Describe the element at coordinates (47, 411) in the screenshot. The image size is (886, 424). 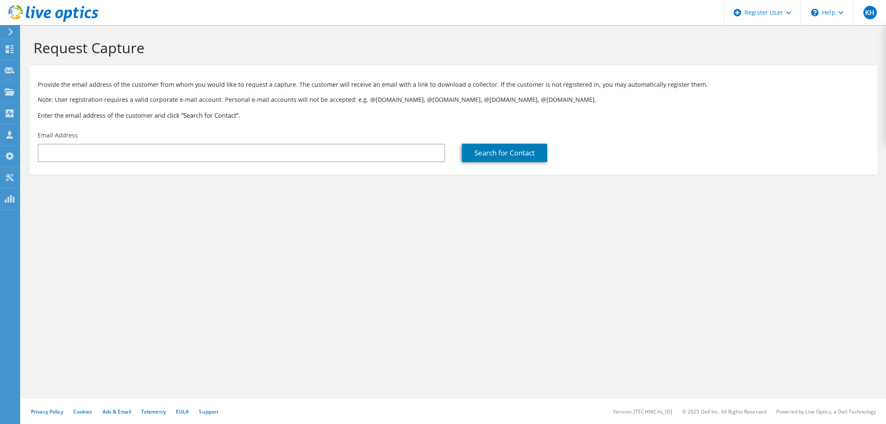
I see `a: Privacy Policy` at that location.